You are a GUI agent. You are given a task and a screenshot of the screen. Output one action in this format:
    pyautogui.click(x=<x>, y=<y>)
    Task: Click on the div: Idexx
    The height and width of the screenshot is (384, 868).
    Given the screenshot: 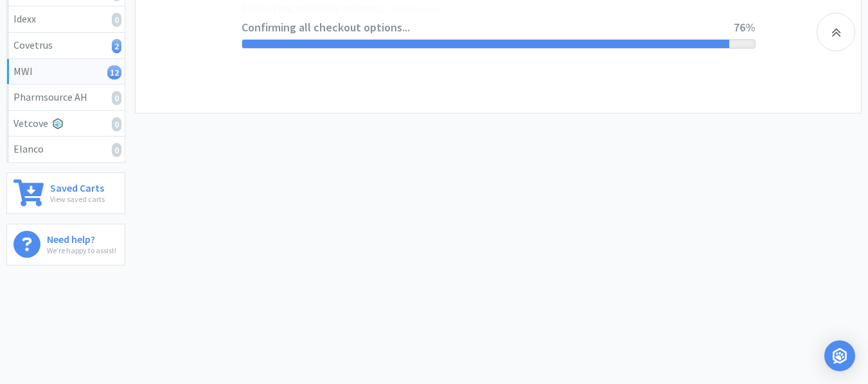 What is the action you would take?
    pyautogui.click(x=65, y=19)
    